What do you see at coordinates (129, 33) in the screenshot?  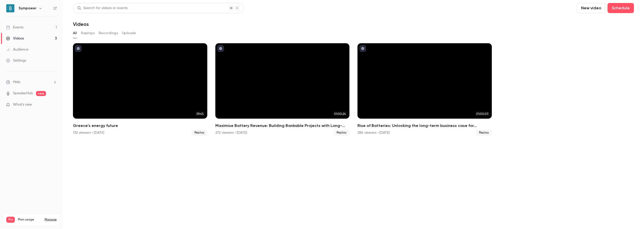 I see `button: Uploads` at bounding box center [129, 33].